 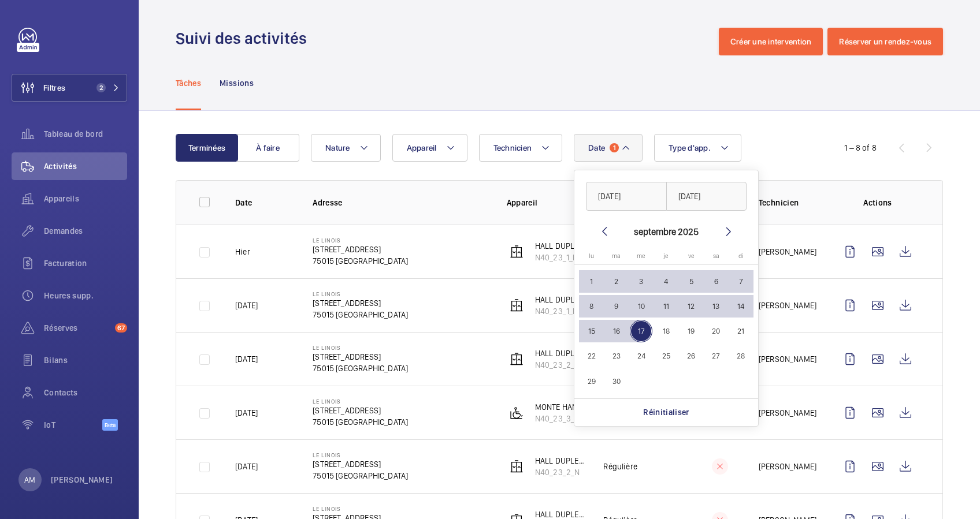 I want to click on span: 15, so click(x=591, y=331).